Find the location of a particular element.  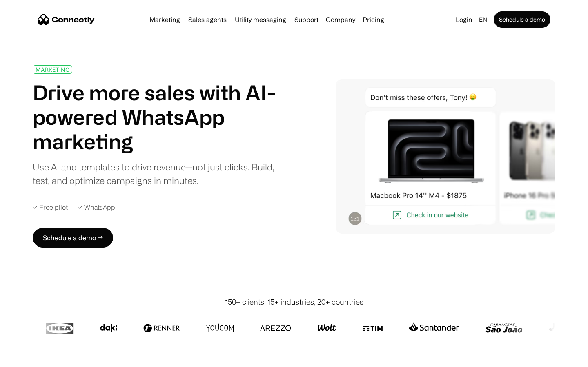

div: ✓ WhatsApp is located at coordinates (96, 207).